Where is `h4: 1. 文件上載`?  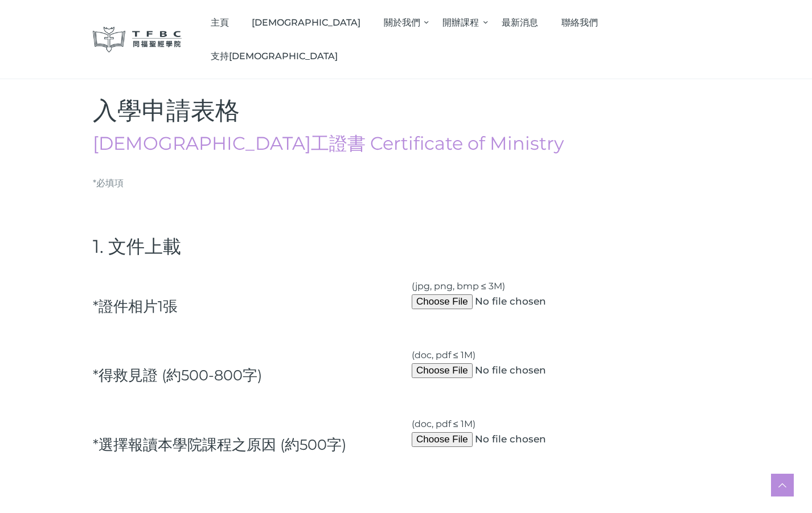
h4: 1. 文件上載 is located at coordinates (406, 247).